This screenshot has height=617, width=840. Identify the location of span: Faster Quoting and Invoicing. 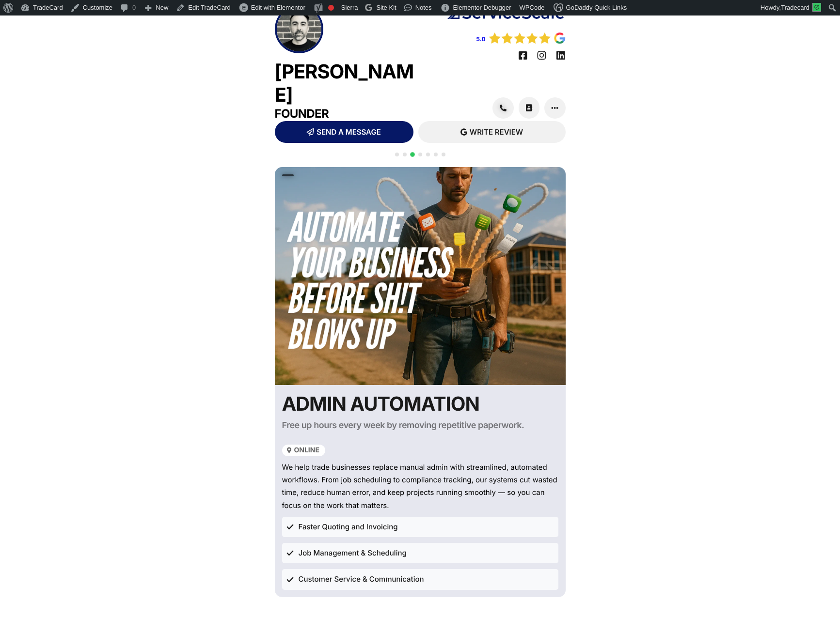
(348, 527).